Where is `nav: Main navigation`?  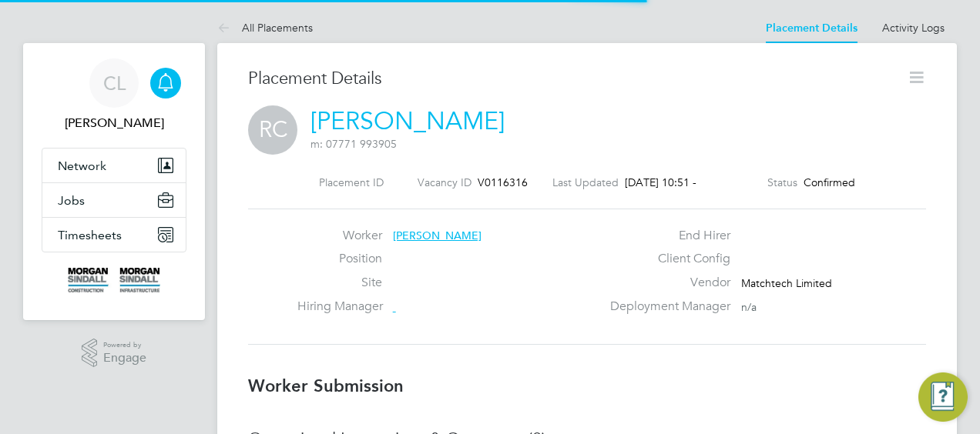 nav: Main navigation is located at coordinates (114, 182).